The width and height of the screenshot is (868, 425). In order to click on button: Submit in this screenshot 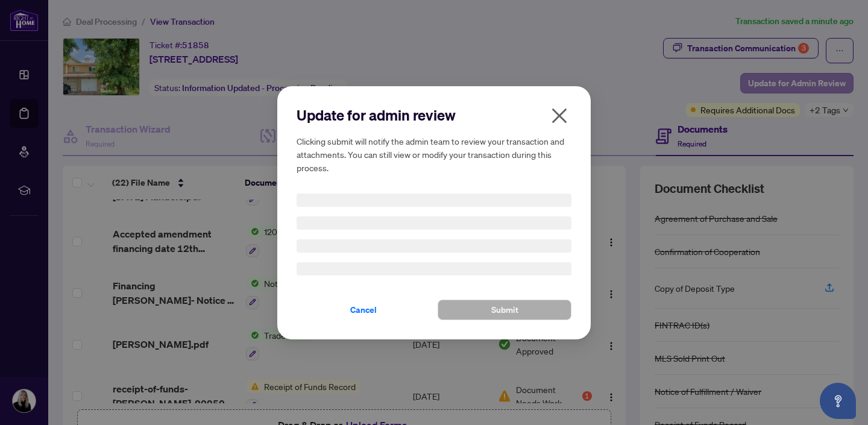, I will do `click(504, 309)`.